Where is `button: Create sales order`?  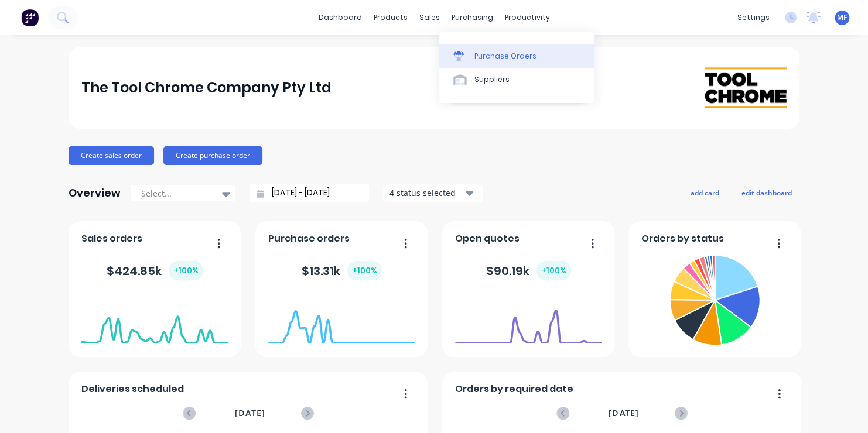
button: Create sales order is located at coordinates (112, 156).